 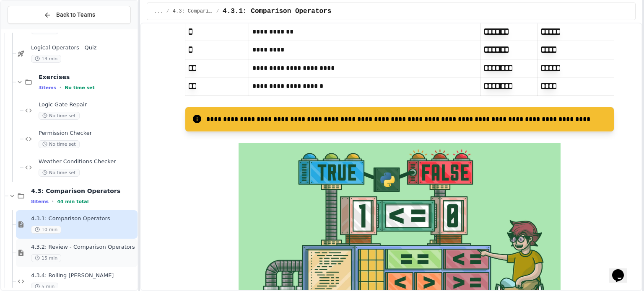 I want to click on span: 8 items, so click(x=40, y=201).